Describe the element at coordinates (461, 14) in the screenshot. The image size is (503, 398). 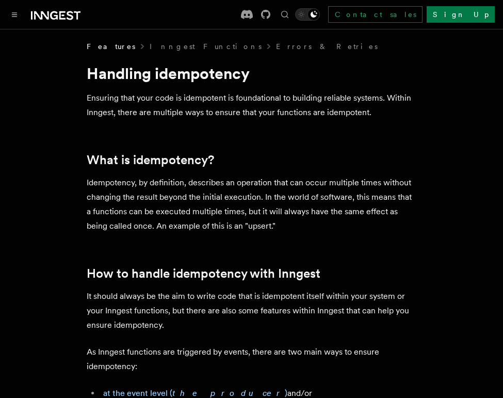
I see `a: Sign Up` at that location.